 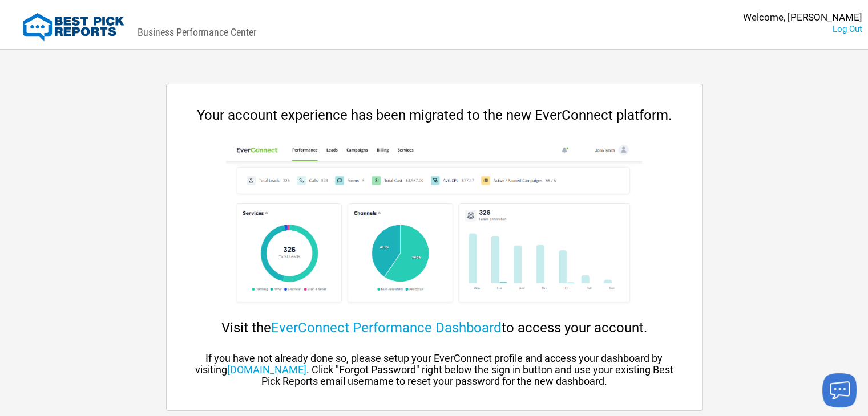 I want to click on img: Best Pick Reports Logo, so click(x=74, y=27).